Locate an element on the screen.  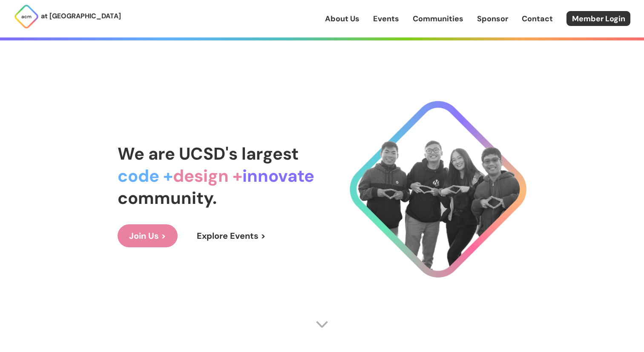
a: About Us is located at coordinates (342, 19).